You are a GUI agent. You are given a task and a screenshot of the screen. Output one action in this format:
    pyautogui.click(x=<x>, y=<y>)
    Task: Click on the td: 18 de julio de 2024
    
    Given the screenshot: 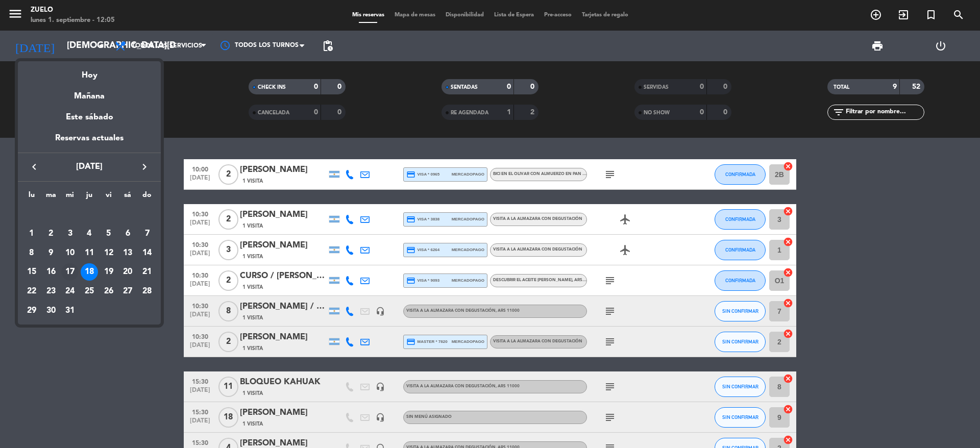 What is the action you would take?
    pyautogui.click(x=89, y=272)
    